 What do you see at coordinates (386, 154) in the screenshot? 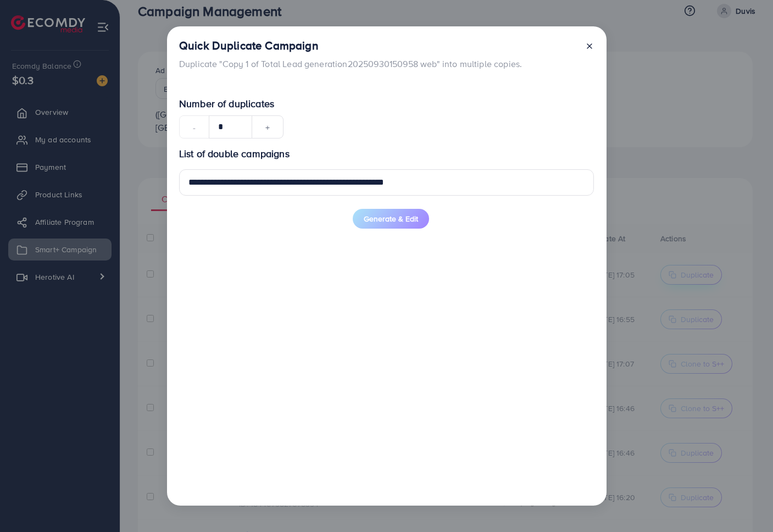
I see `p: List of double campaigns` at bounding box center [386, 154].